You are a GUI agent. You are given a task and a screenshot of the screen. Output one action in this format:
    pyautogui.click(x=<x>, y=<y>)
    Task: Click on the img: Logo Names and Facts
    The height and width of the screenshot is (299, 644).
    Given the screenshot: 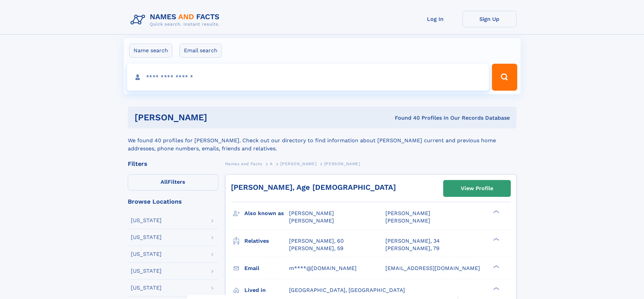 What is the action you would take?
    pyautogui.click(x=176, y=20)
    